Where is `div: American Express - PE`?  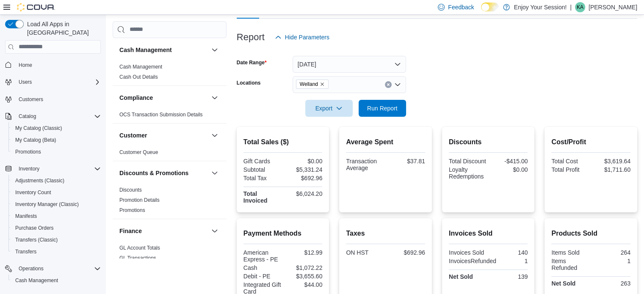
div: American Express - PE is located at coordinates (262, 256).